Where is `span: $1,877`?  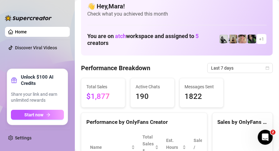 span: $1,877 is located at coordinates (103, 96).